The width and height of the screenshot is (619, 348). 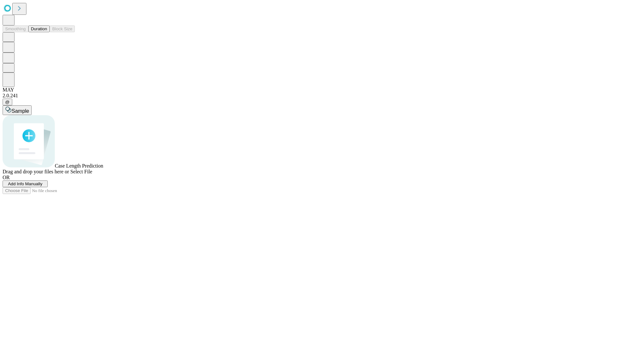 What do you see at coordinates (15, 29) in the screenshot?
I see `button: Smoothing` at bounding box center [15, 29].